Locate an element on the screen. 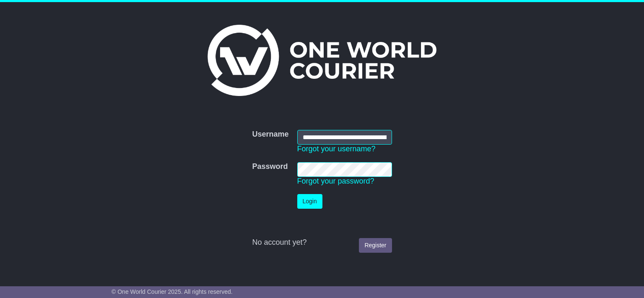 This screenshot has width=644, height=298. div: No account yet? is located at coordinates (322, 243).